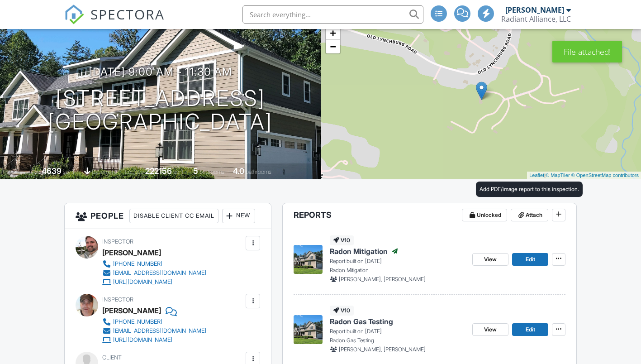  What do you see at coordinates (69, 171) in the screenshot?
I see `span: sq. ft.` at bounding box center [69, 171].